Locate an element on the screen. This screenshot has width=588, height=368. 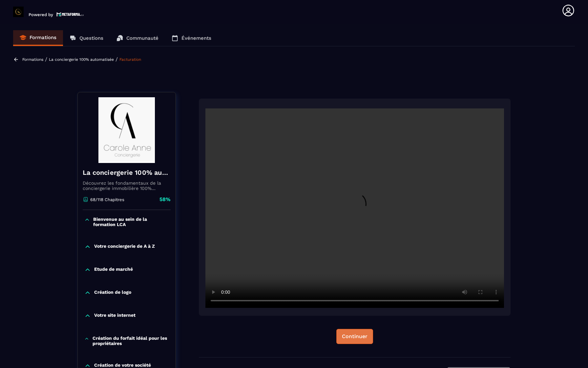
a: Communauté is located at coordinates (138, 38).